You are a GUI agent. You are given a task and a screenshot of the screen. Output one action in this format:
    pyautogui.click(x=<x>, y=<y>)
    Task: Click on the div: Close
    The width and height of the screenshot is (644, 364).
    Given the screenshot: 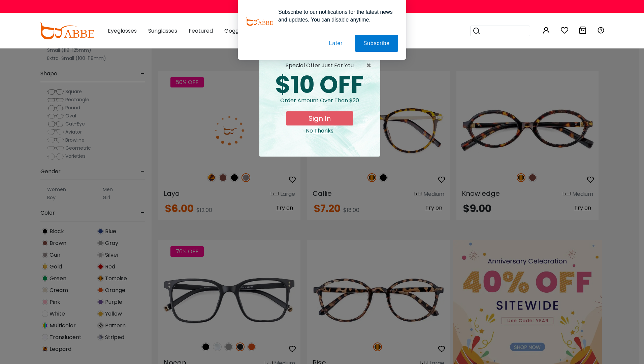 What is the action you would take?
    pyautogui.click(x=319, y=131)
    